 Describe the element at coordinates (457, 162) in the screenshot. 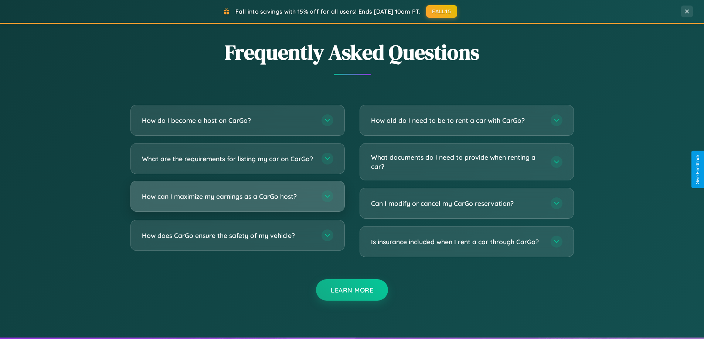

I see `h3: What documents do I need to provide when renting a car?` at that location.